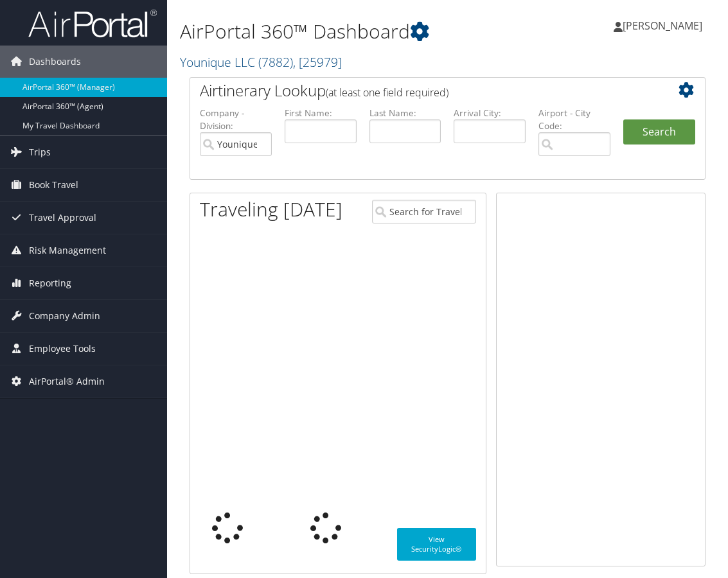  What do you see at coordinates (64, 316) in the screenshot?
I see `span: Company Admin` at bounding box center [64, 316].